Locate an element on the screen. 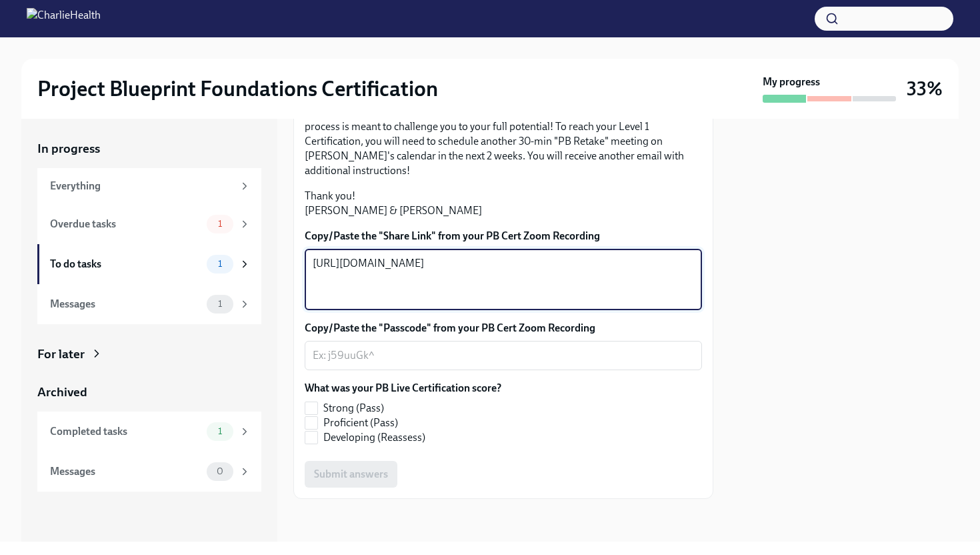 This screenshot has height=555, width=980. div: Everything is located at coordinates (141, 186).